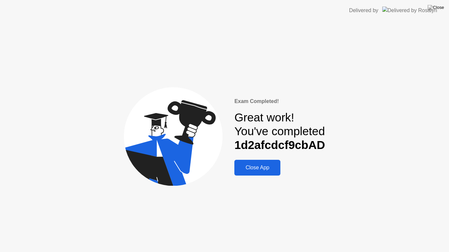 The height and width of the screenshot is (252, 449). I want to click on div: Close App, so click(257, 168).